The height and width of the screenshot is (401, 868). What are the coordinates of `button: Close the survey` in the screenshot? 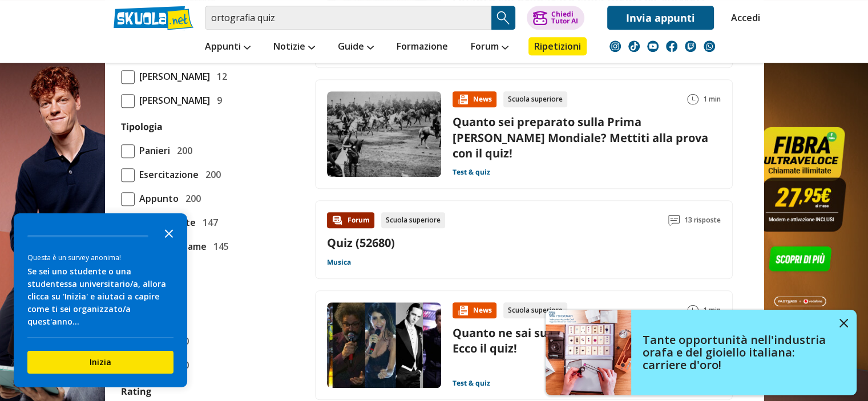 It's located at (169, 233).